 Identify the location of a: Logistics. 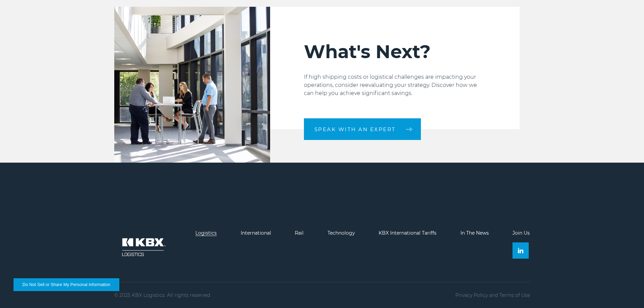
(206, 233).